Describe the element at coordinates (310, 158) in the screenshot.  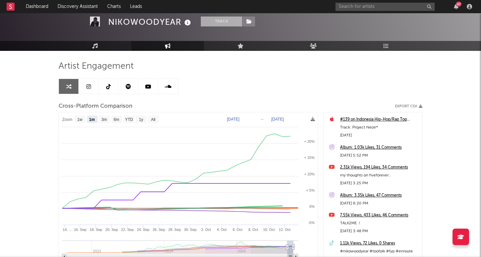
I see `text: + 15%` at that location.